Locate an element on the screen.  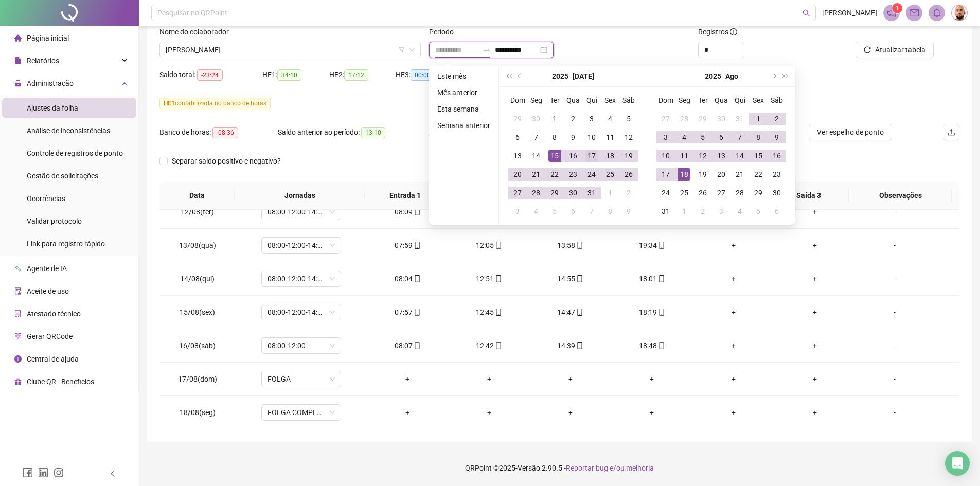
div: 4 is located at coordinates (610, 119).